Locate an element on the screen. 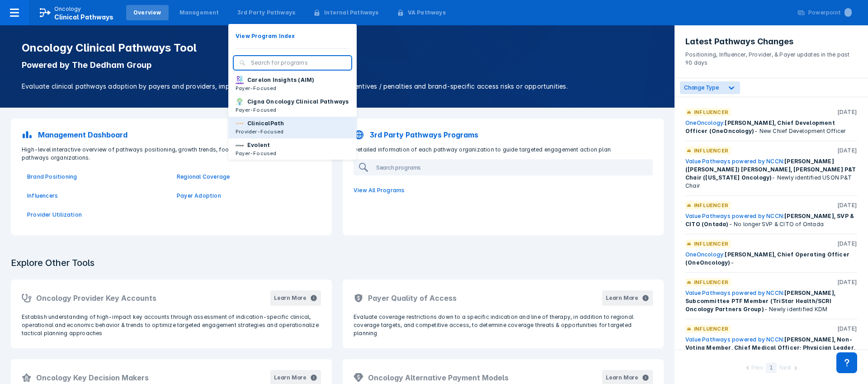  div: - Newly identified USON P&T Chair is located at coordinates (772, 174).